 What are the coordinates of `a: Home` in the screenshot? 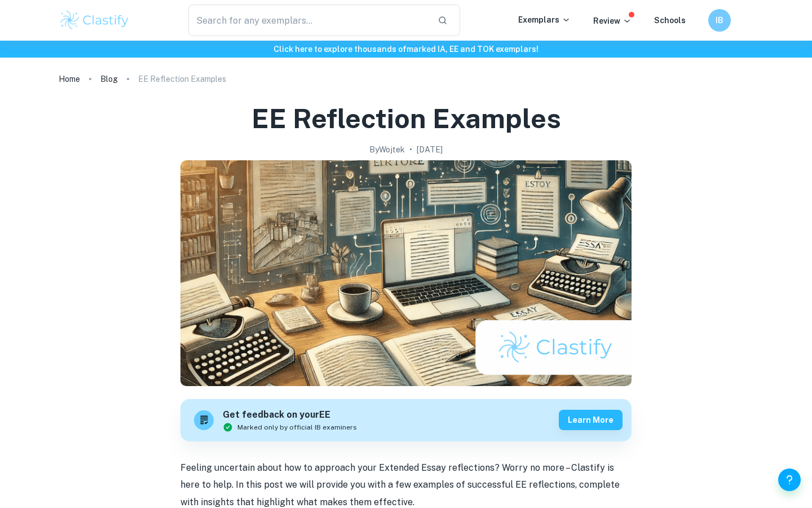 It's located at (69, 79).